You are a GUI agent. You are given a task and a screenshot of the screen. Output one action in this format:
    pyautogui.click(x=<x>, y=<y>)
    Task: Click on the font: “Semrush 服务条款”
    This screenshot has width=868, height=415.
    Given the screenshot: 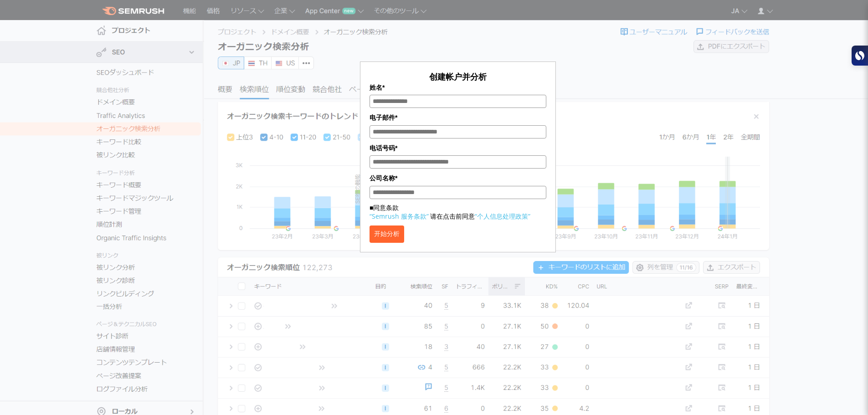 What is the action you would take?
    pyautogui.click(x=399, y=216)
    